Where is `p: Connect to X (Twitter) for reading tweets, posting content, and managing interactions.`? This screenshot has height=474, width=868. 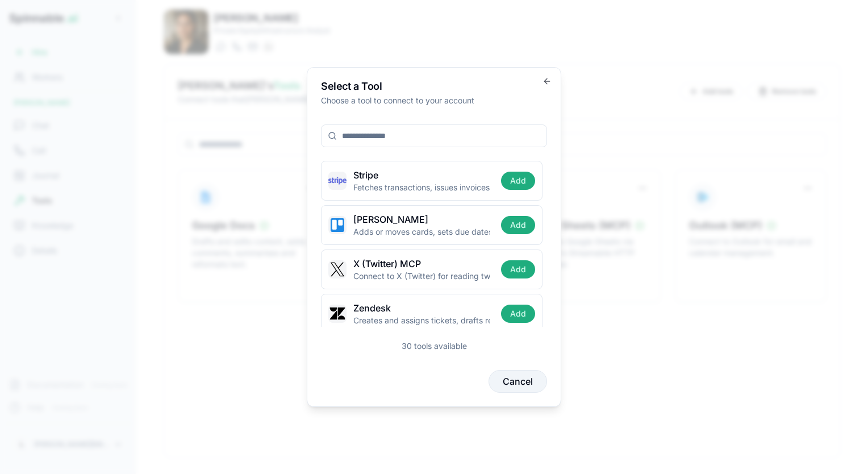
p: Connect to X (Twitter) for reading tweets, posting content, and managing interactions. is located at coordinates (422, 276).